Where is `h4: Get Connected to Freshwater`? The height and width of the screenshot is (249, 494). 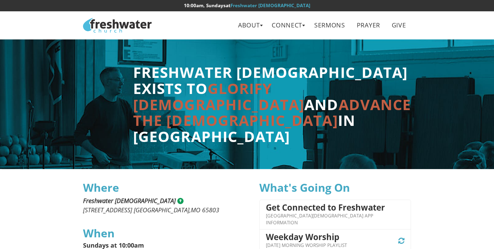
h4: Get Connected to Freshwater is located at coordinates (335, 208).